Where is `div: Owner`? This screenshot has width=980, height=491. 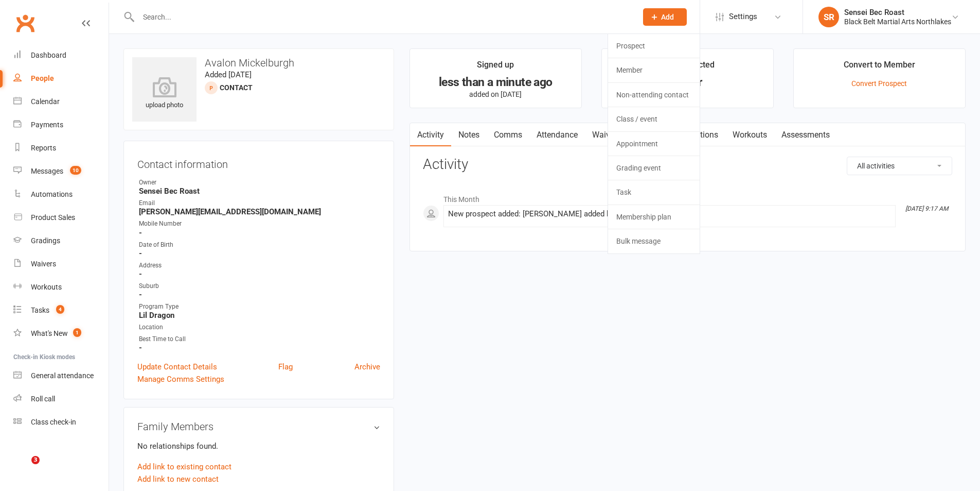 div: Owner is located at coordinates (259, 183).